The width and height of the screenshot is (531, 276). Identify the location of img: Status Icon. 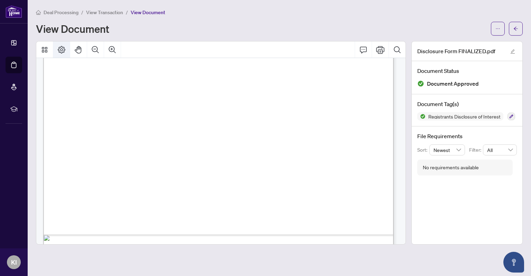
(421, 116).